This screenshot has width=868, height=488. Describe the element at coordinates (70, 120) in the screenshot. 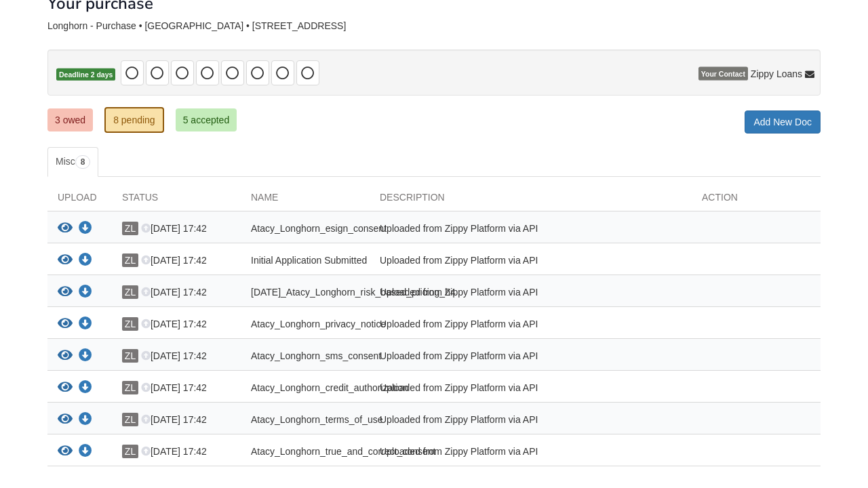

I see `a: 3 owed` at that location.